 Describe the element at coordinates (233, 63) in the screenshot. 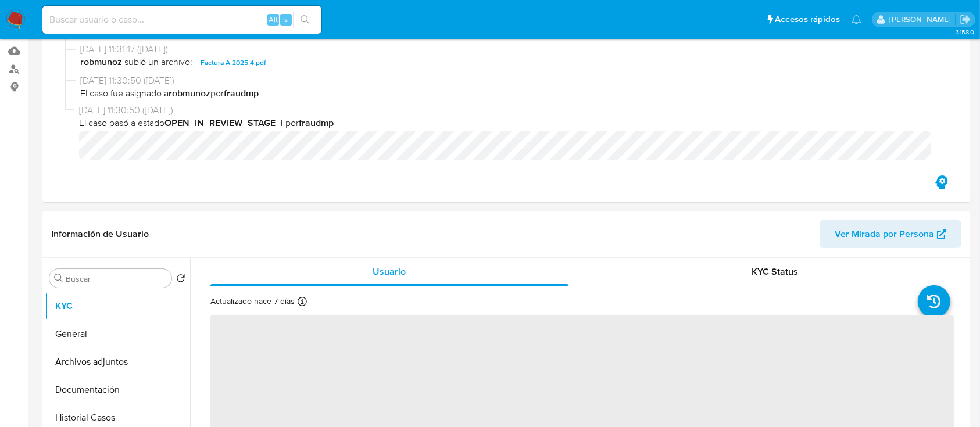

I see `button: Factura A 2025 4.pdf` at that location.